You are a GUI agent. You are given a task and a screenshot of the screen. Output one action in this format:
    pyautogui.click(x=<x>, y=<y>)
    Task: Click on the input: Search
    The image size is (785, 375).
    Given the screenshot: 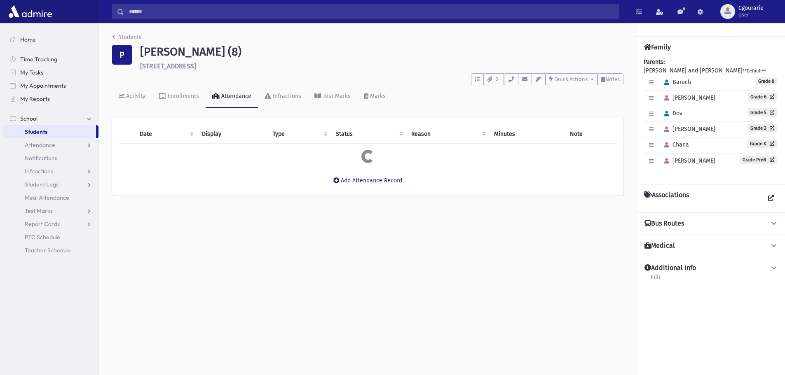 What is the action you would take?
    pyautogui.click(x=371, y=12)
    